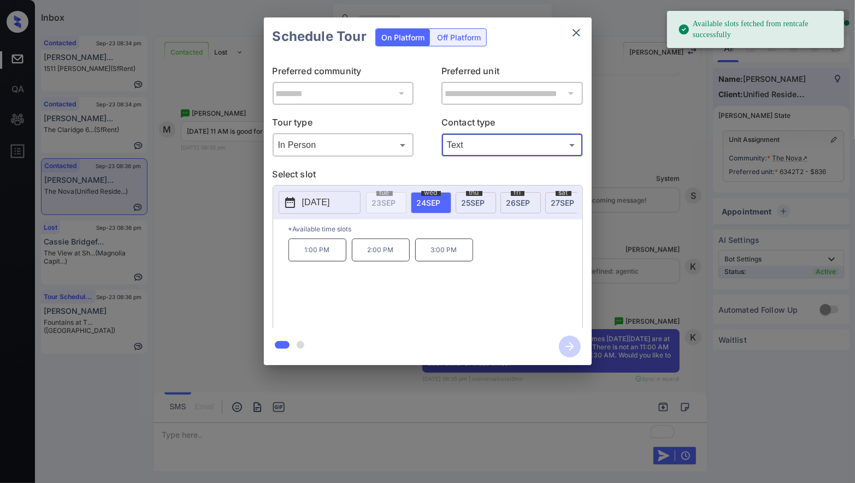 The image size is (855, 483). I want to click on p: 3:00 PM, so click(444, 250).